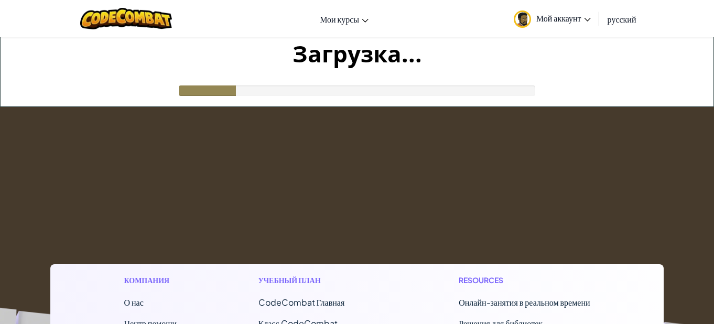 The height and width of the screenshot is (324, 714). Describe the element at coordinates (622, 19) in the screenshot. I see `span: русский` at that location.